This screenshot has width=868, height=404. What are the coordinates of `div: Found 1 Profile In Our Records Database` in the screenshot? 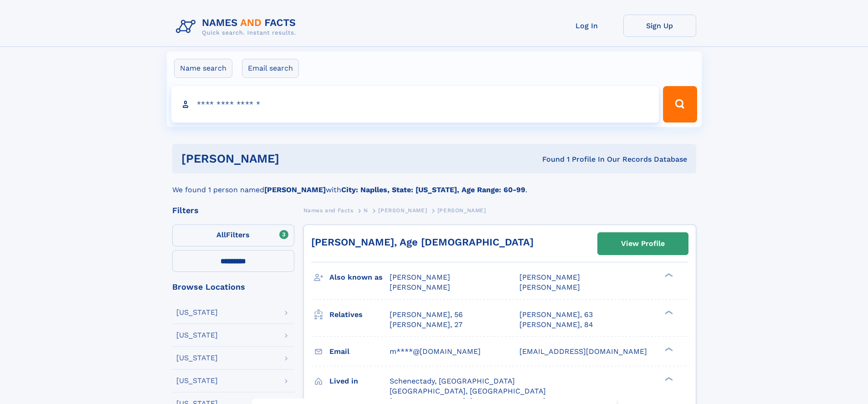 It's located at (548, 159).